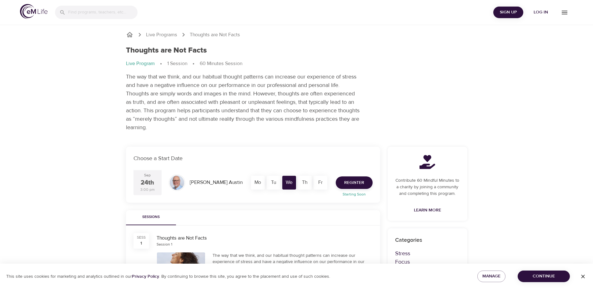 This screenshot has height=289, width=593. I want to click on p: Starting Soon, so click(354, 194).